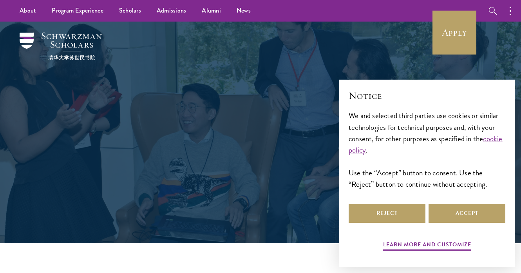 Image resolution: width=521 pixels, height=273 pixels. Describe the element at coordinates (61, 46) in the screenshot. I see `img: Schwarzman Scholars` at that location.